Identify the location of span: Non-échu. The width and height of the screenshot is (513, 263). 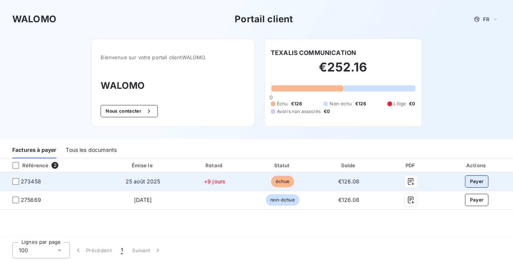
(341, 104).